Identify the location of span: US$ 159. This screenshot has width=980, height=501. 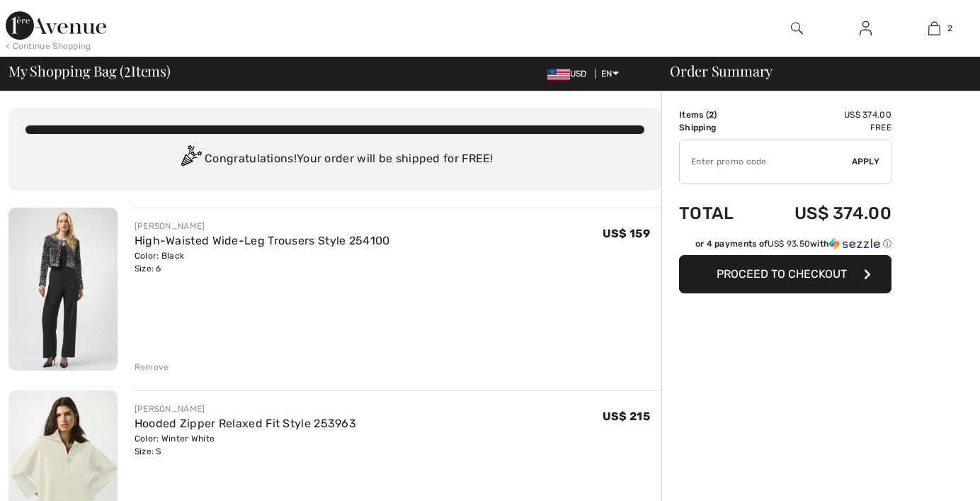
(626, 233).